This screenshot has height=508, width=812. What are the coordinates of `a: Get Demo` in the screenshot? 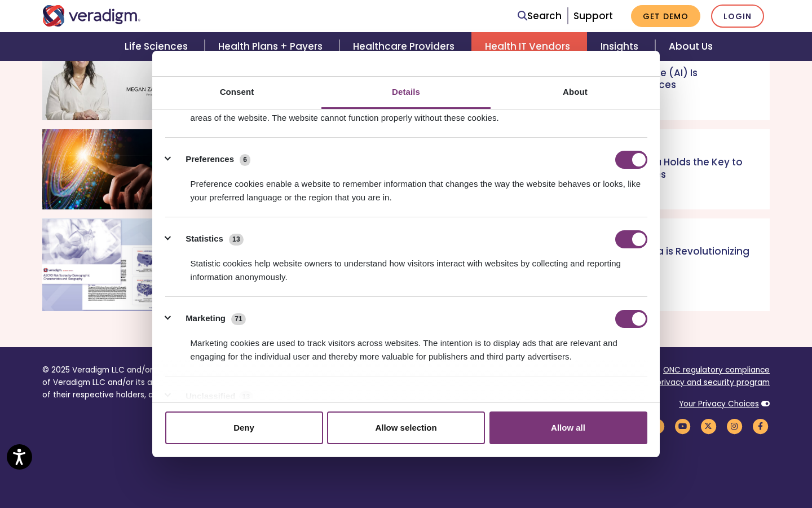 It's located at (665, 16).